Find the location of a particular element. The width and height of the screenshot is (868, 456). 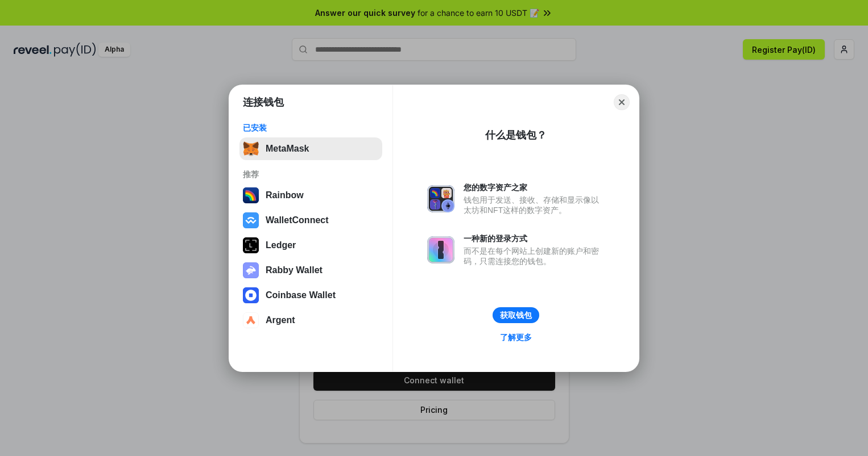

button: 获取钱包 is located at coordinates (515, 315).